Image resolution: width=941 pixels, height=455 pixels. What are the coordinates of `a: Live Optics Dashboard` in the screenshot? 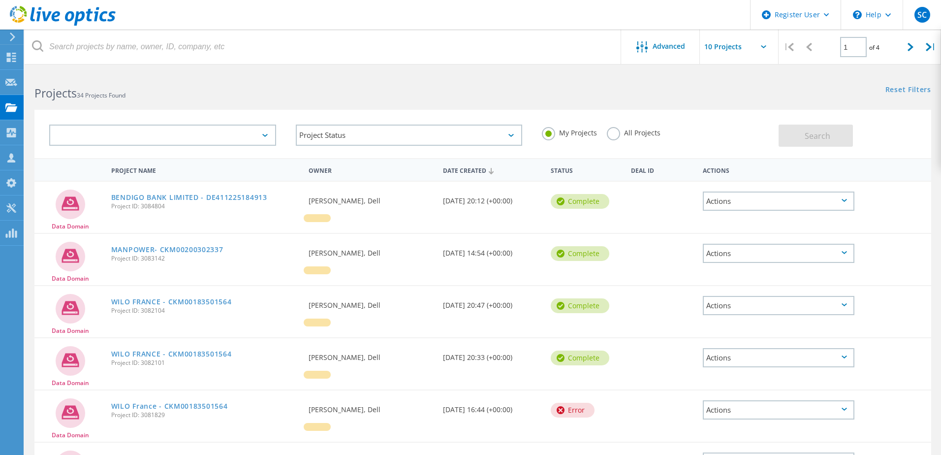 It's located at (62, 24).